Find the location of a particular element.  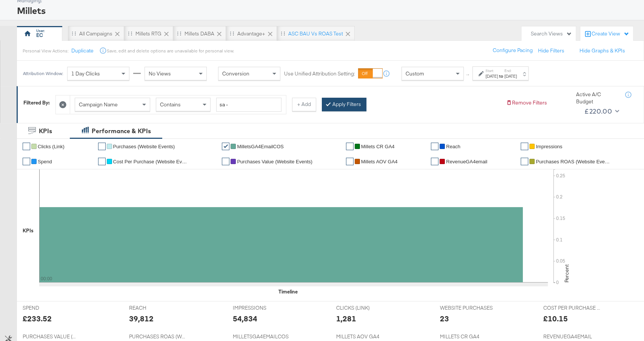

div: £233.52 is located at coordinates (37, 319).